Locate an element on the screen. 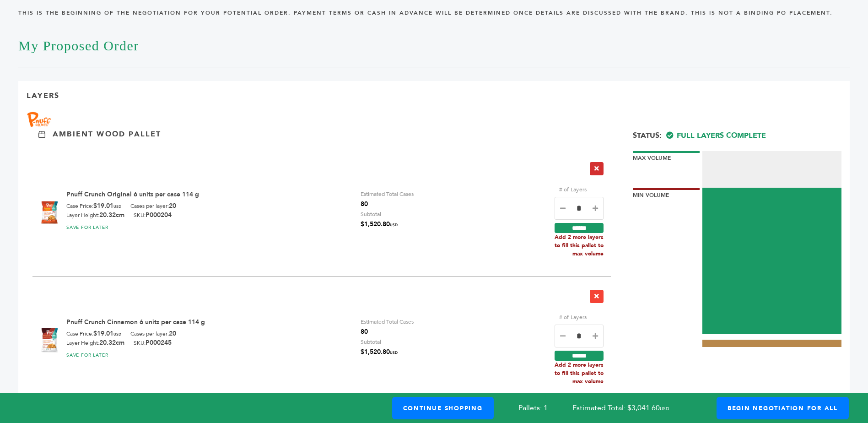 This screenshot has width=868, height=423. b: P000245 is located at coordinates (159, 342).